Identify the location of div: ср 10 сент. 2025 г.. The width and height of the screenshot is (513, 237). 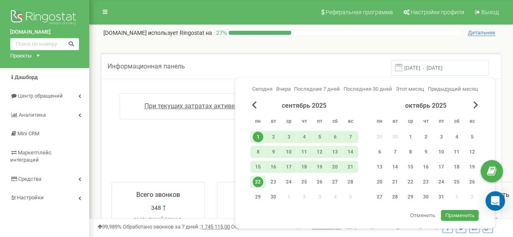
(289, 152).